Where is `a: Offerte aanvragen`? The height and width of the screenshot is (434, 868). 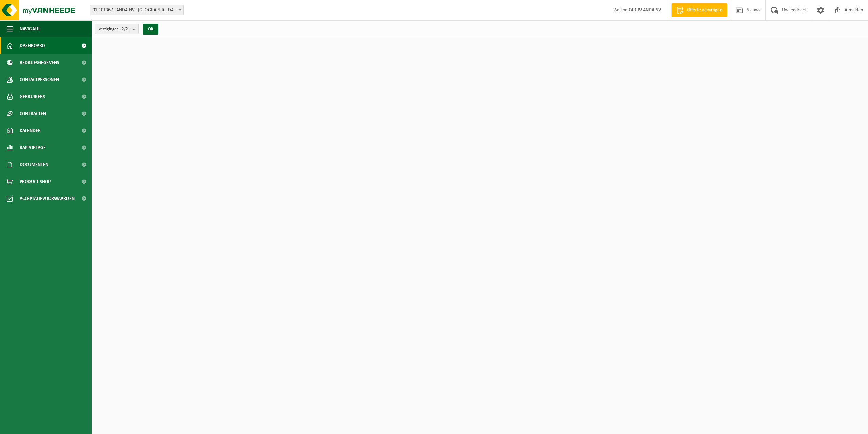
a: Offerte aanvragen is located at coordinates (699, 10).